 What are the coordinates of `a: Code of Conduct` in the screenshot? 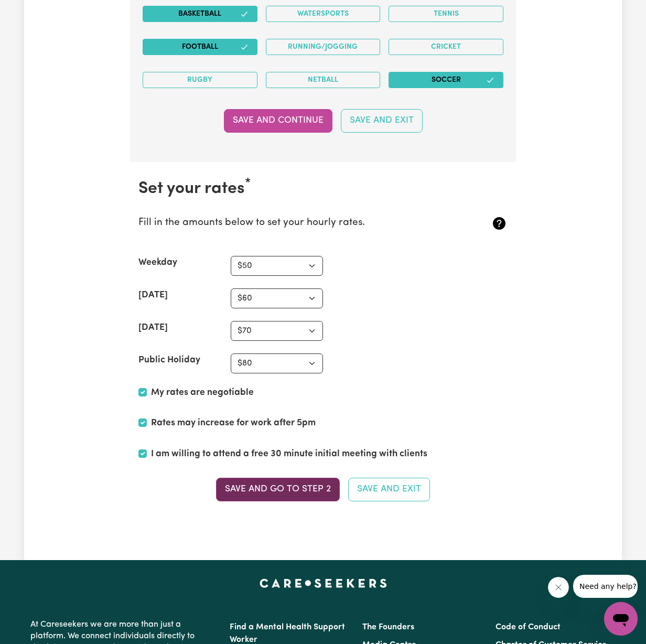 It's located at (528, 627).